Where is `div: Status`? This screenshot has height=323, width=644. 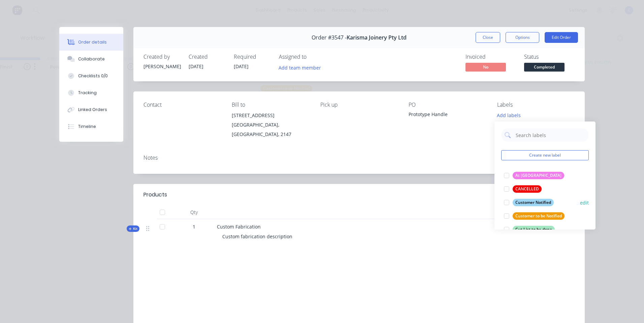 div: Status is located at coordinates (549, 57).